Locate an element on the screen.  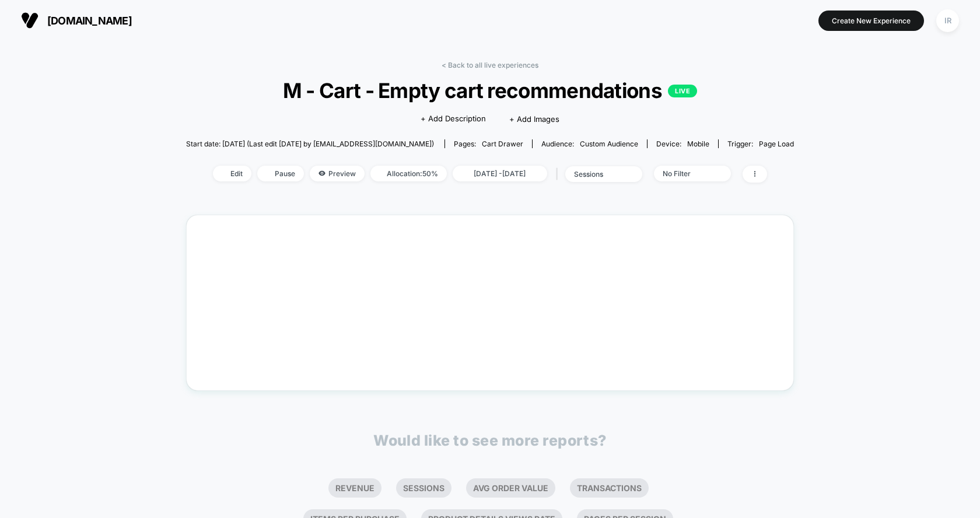
span: mobile is located at coordinates (698, 144).